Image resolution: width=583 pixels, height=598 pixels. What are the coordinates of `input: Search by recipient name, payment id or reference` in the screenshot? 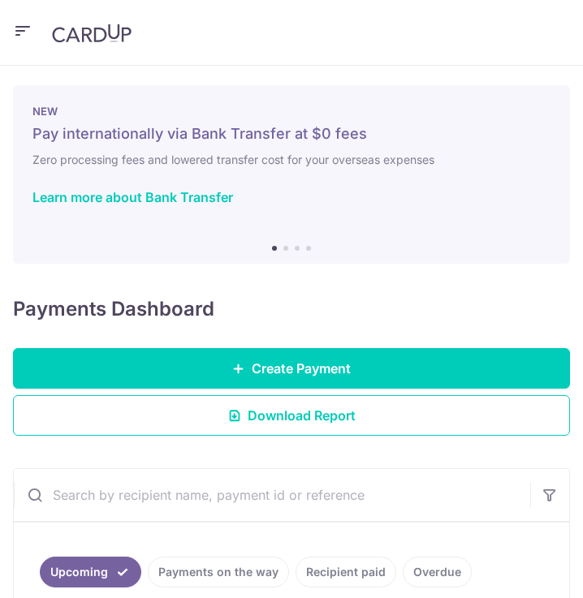 It's located at (272, 495).